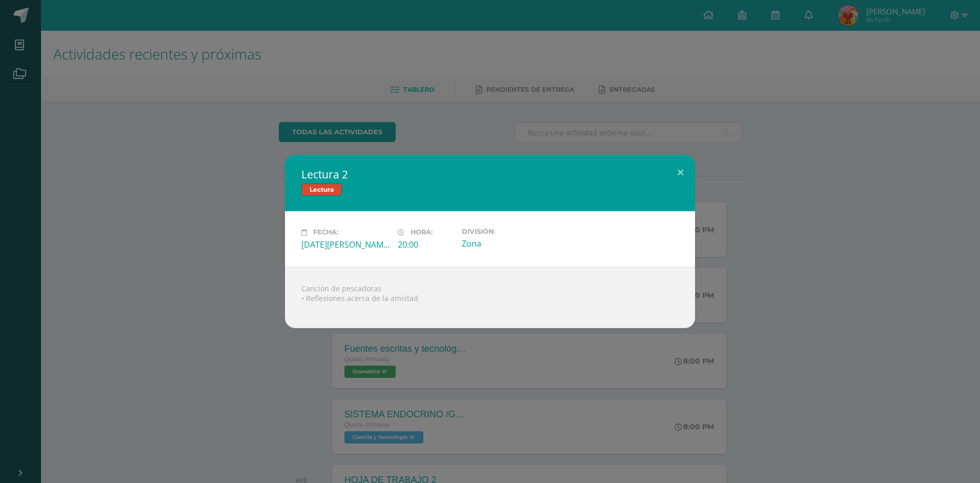 The width and height of the screenshot is (980, 483). I want to click on h2: Lectura 2, so click(490, 174).